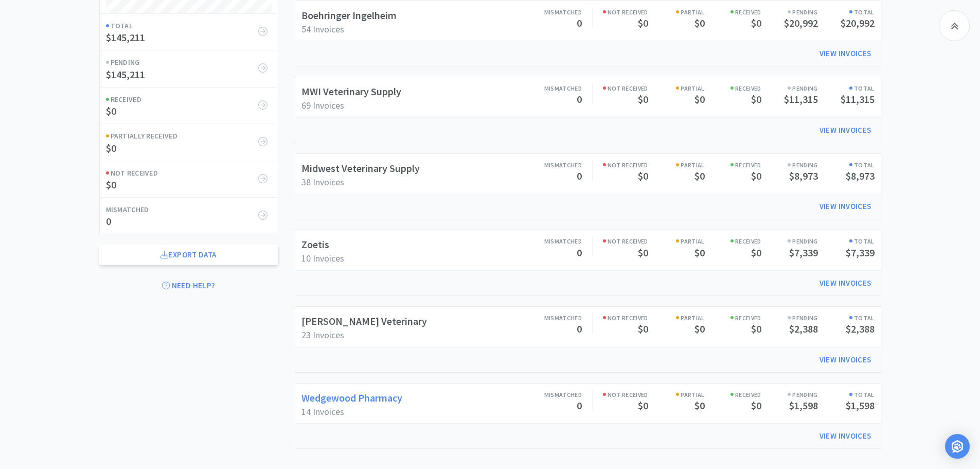  What do you see at coordinates (322, 105) in the screenshot?
I see `span: 69 Invoices` at bounding box center [322, 105].